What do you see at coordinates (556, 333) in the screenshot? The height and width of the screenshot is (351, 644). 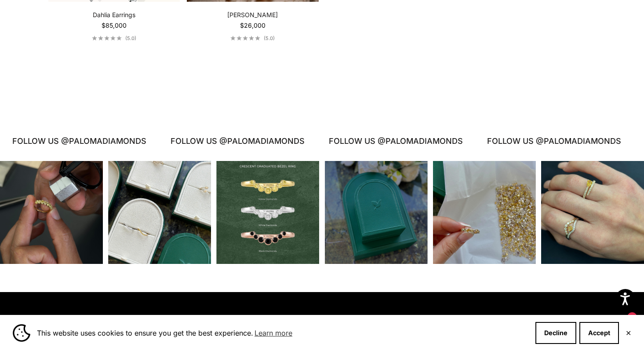 I see `button: Decline` at bounding box center [556, 333].